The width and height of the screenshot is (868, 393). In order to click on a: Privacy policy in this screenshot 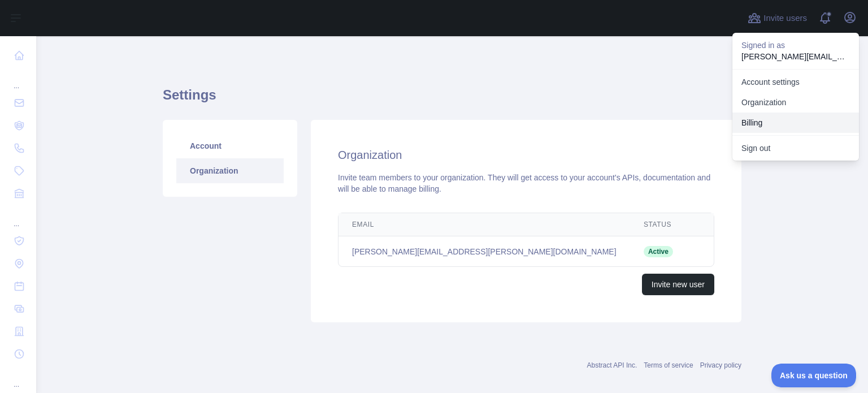, I will do `click(720, 365)`.